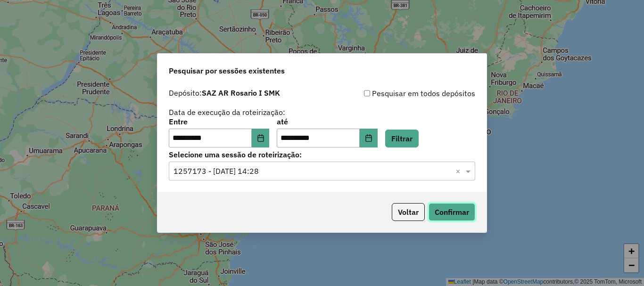  Describe the element at coordinates (398, 93) in the screenshot. I see `div: Pesquisar em todos depósitos` at that location.